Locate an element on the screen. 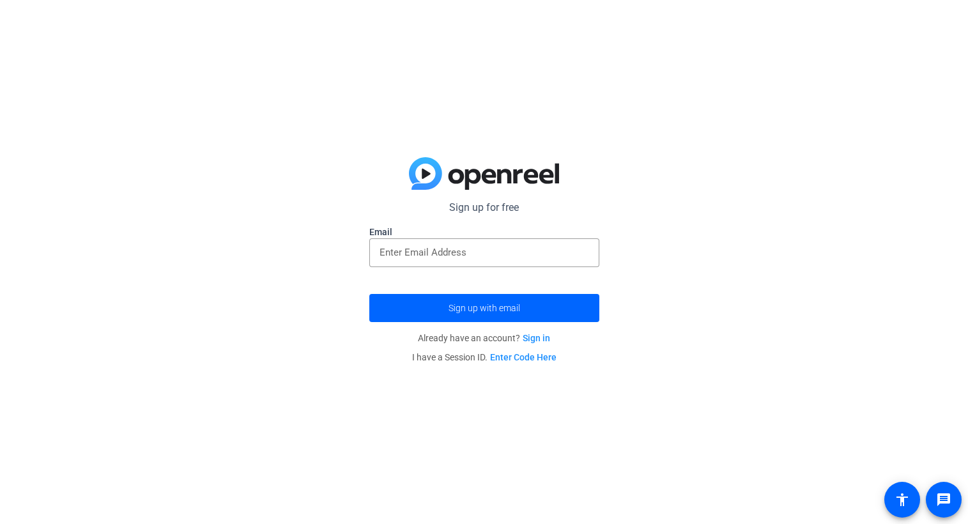 The height and width of the screenshot is (524, 968). a: Sign in is located at coordinates (536, 338).